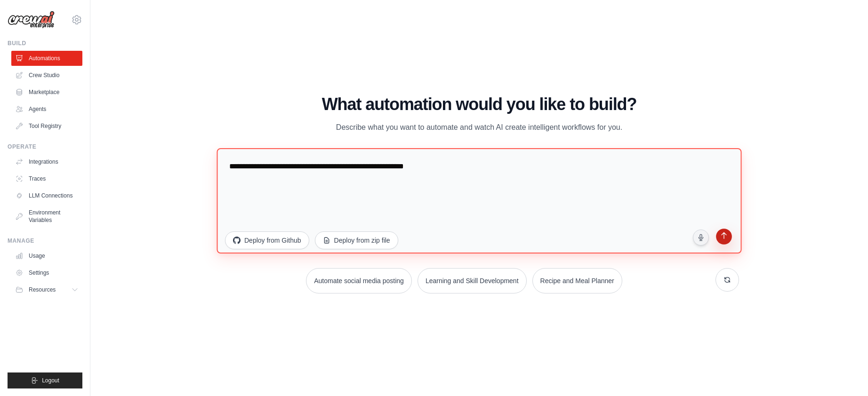 The height and width of the screenshot is (396, 868). Describe the element at coordinates (47, 216) in the screenshot. I see `a: Environment Variables` at that location.